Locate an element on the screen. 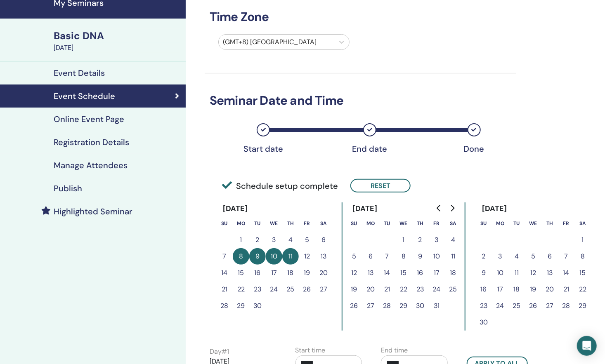 This screenshot has height=364, width=605. div: Start date is located at coordinates (264, 149).